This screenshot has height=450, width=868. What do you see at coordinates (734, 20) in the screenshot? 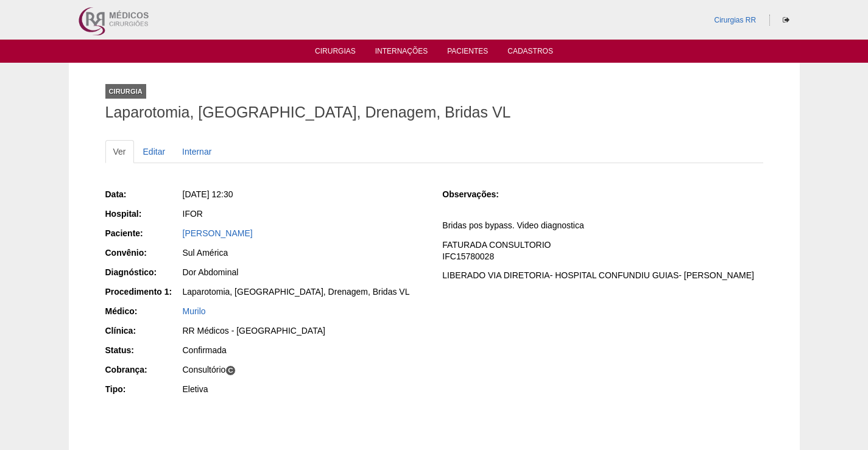
I see `a: Cirurgias RR` at bounding box center [734, 20].